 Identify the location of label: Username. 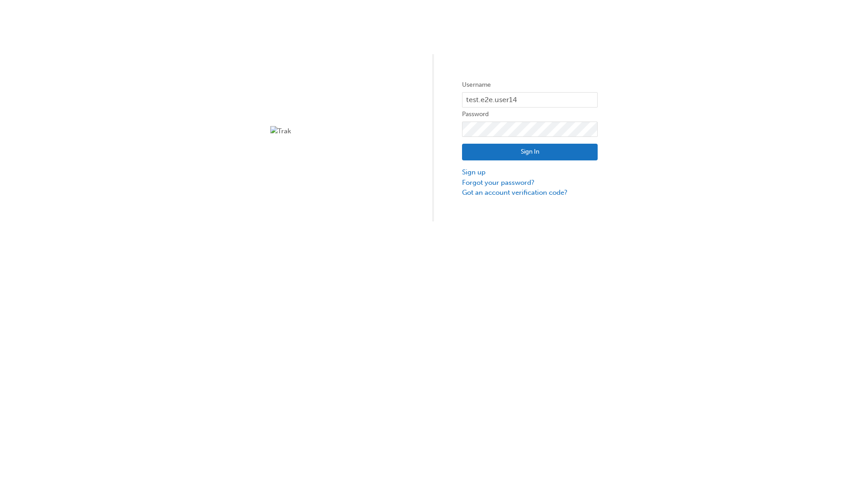
(530, 85).